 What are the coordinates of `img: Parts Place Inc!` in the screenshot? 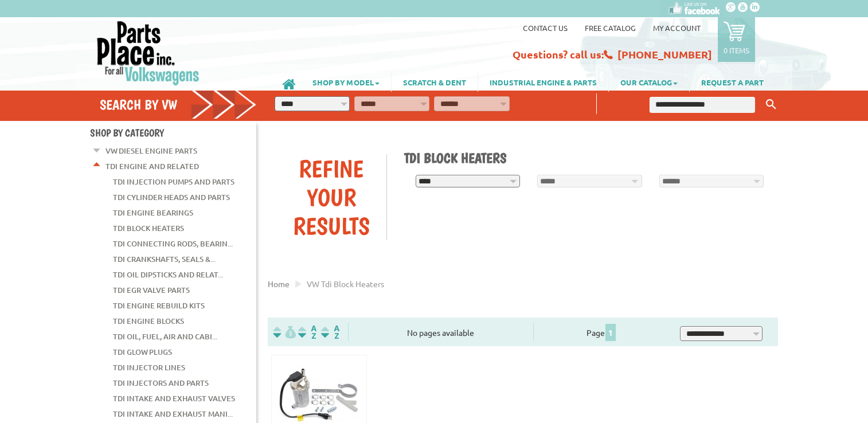 It's located at (148, 53).